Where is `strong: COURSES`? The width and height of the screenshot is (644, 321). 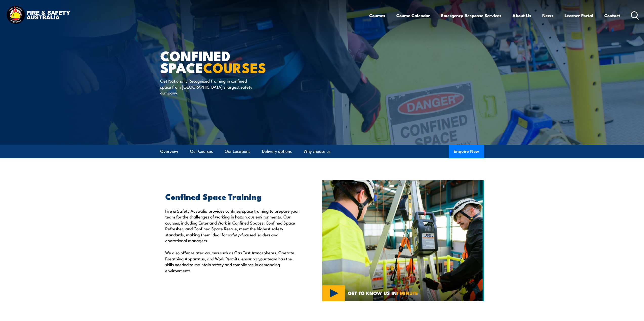 strong: COURSES is located at coordinates (235, 67).